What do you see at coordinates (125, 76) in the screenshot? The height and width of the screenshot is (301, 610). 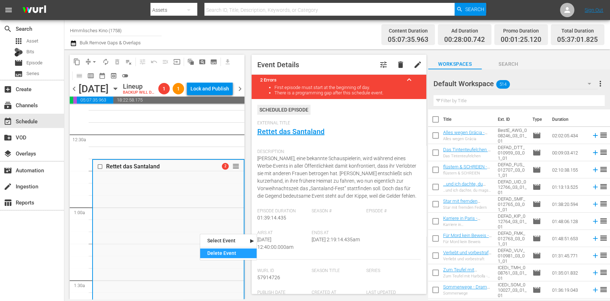 I see `span: toggle_off` at bounding box center [125, 76].